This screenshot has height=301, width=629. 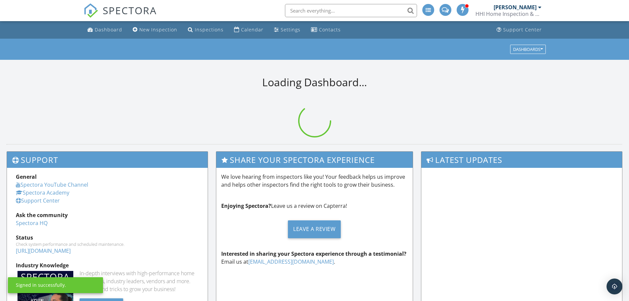 What do you see at coordinates (315, 181) in the screenshot?
I see `p: We love hearing from inspectors like you! Your feedback helps us improve and helps other inspecto...` at bounding box center [315, 181].